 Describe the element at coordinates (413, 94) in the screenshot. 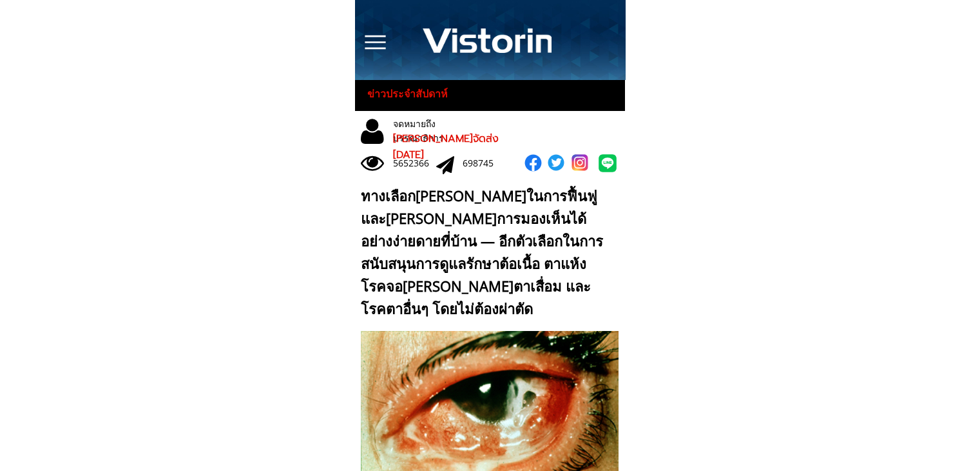

I see `h3: ข่าวประจำสัปดาห์` at that location.